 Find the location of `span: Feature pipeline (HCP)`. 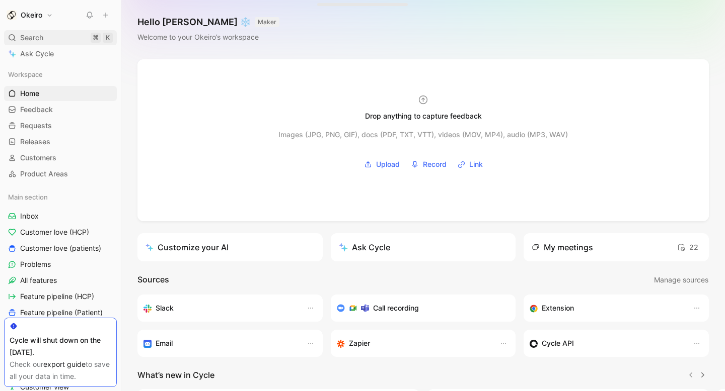

span: Feature pipeline (HCP) is located at coordinates (57, 297).